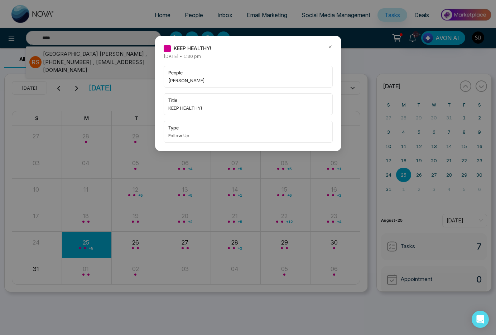 The width and height of the screenshot is (496, 335). I want to click on span: type, so click(248, 128).